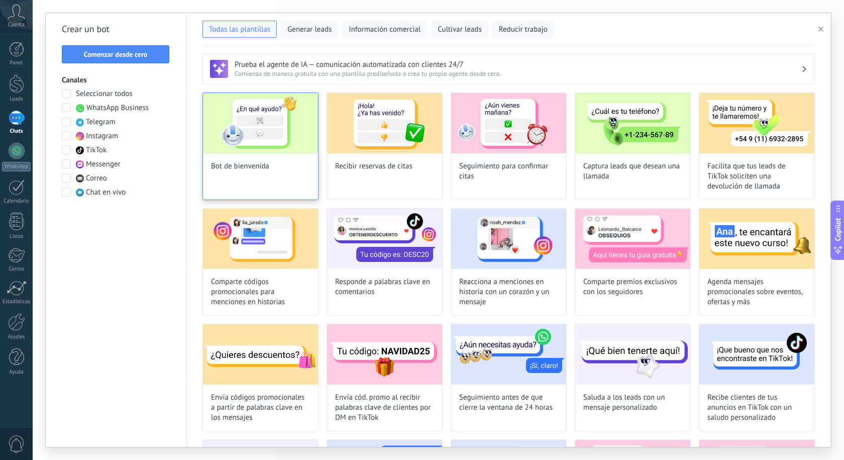  What do you see at coordinates (633, 123) in the screenshot?
I see `img: Captura leads que desean una llamada` at bounding box center [633, 123].